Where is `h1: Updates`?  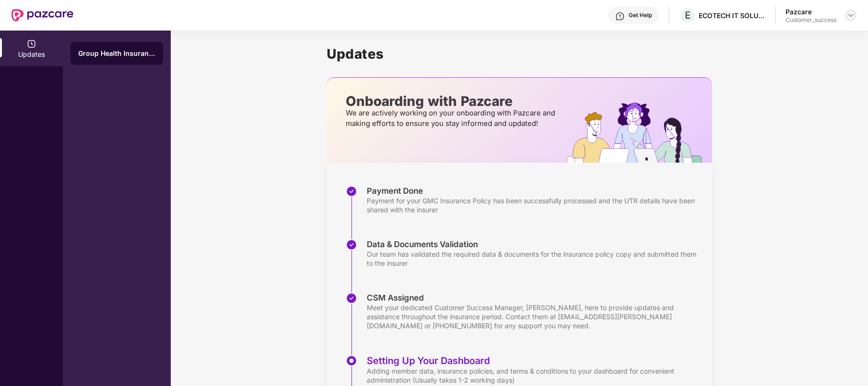
h1: Updates is located at coordinates (520, 54).